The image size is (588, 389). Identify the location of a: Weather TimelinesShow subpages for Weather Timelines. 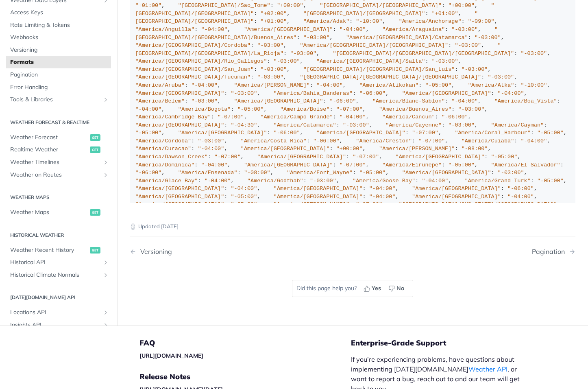
(58, 162).